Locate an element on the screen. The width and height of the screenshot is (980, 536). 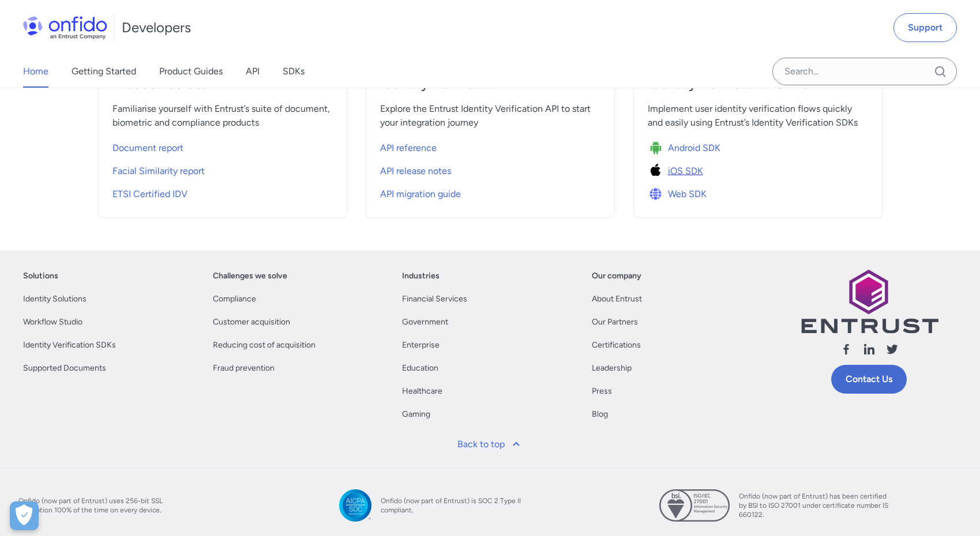
a: Follow us X (Twitter) is located at coordinates (892, 351).